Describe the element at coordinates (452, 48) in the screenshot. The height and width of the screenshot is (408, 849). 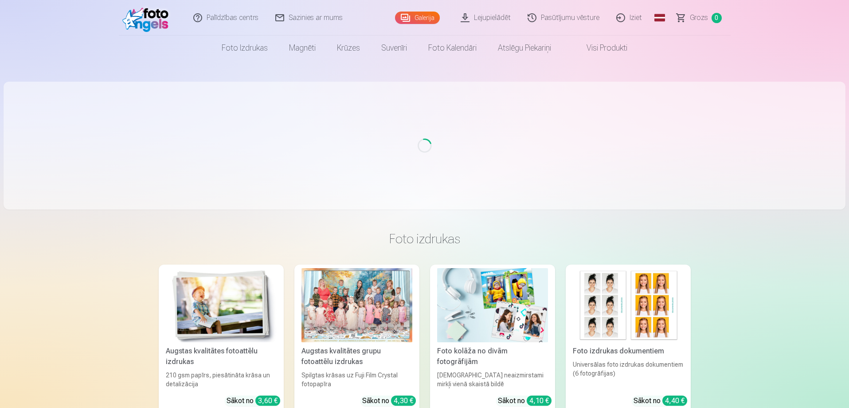
I see `a: Foto kalendāri` at that location.